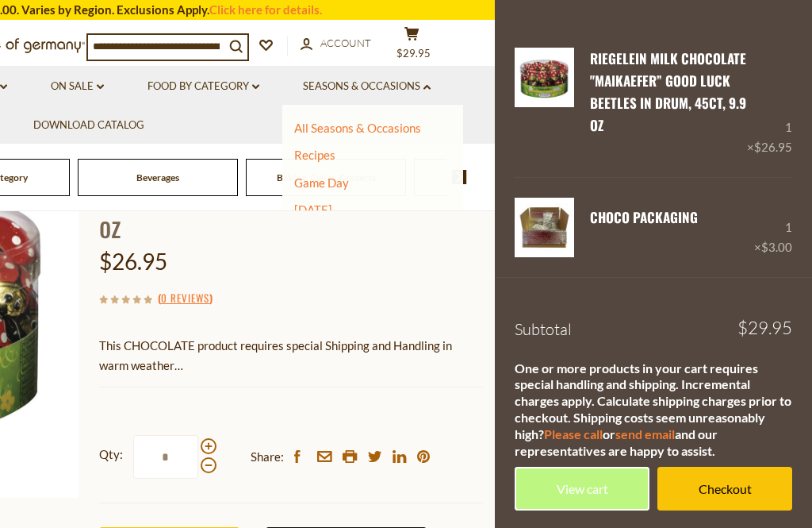 Image resolution: width=812 pixels, height=528 pixels. What do you see at coordinates (346, 42) in the screenshot?
I see `span: Account` at bounding box center [346, 42].